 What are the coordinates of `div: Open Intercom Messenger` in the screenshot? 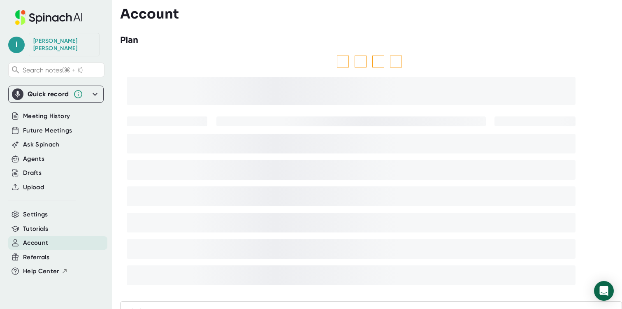 It's located at (604, 291).